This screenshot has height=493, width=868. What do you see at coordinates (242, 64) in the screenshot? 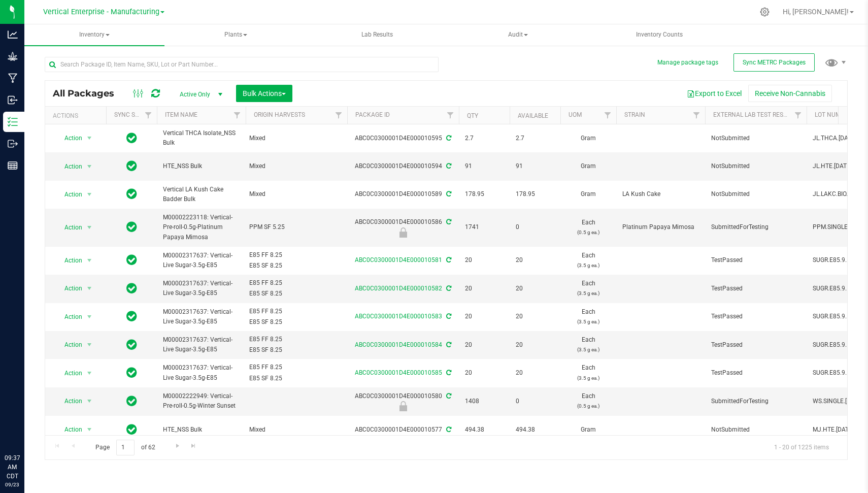
I see `input: Search Package ID, Item Name, SKU, Lot or Part Number...` at bounding box center [242, 64].